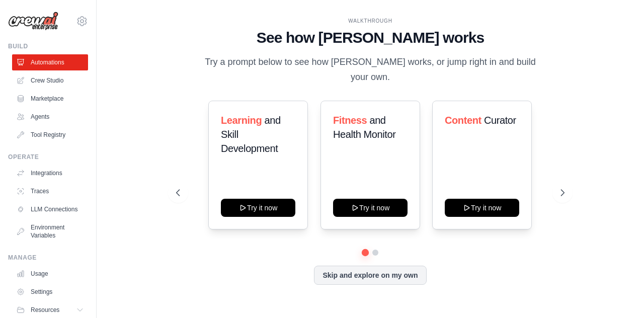 This screenshot has height=318, width=644. What do you see at coordinates (365, 127) in the screenshot?
I see `span: and Health Monitor` at bounding box center [365, 127].